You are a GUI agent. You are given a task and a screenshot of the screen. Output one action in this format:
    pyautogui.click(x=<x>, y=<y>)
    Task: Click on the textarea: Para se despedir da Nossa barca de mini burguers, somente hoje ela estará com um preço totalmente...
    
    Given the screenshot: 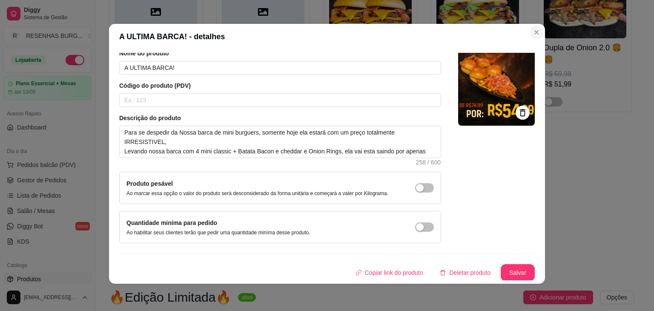 What is the action you would take?
    pyautogui.click(x=280, y=142)
    